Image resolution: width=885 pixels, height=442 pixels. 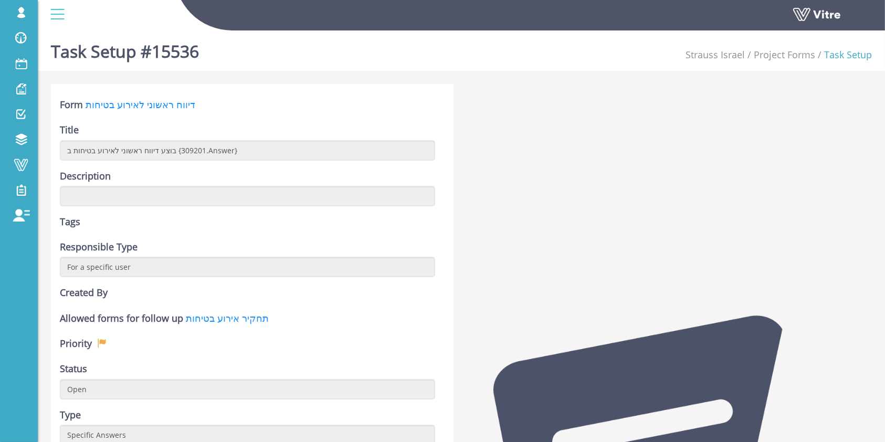 What do you see at coordinates (227, 318) in the screenshot?
I see `a: תחקיר אירוע בטיחות` at bounding box center [227, 318].